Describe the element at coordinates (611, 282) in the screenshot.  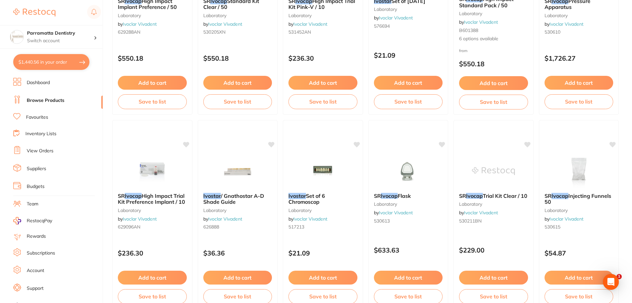
I see `div: Open Intercom Messenger` at that location.